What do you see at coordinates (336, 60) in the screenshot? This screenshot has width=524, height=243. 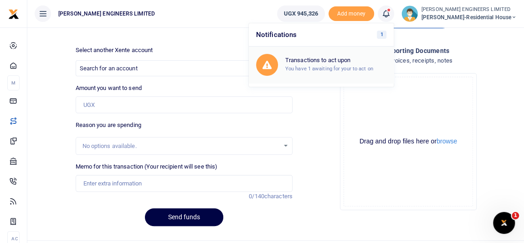 I see `h6: Transactions to act upon` at bounding box center [336, 60].